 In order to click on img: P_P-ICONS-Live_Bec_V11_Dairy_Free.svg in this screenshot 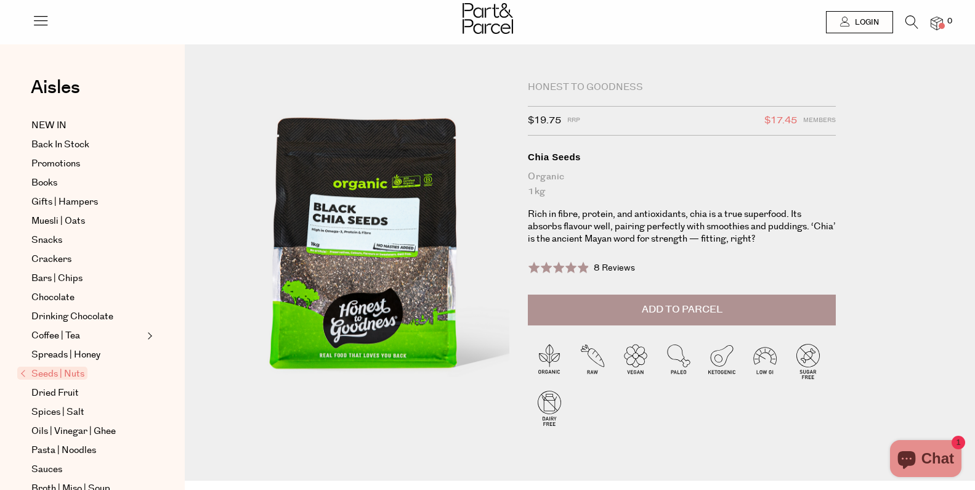, I will do `click(550, 408)`.